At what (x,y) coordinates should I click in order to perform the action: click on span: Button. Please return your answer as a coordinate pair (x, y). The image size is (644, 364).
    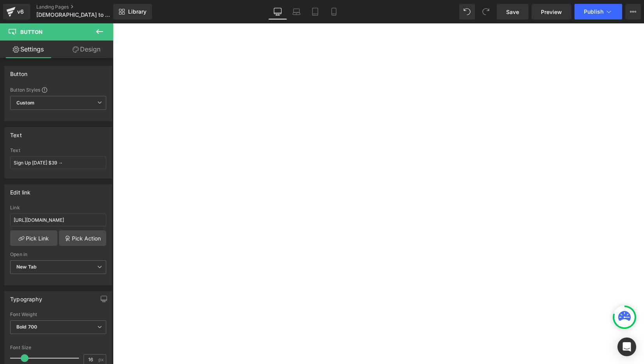
    Looking at the image, I should click on (31, 32).